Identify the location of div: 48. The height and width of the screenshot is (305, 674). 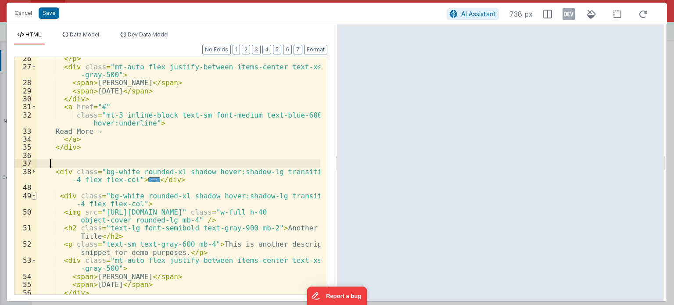
(25, 187).